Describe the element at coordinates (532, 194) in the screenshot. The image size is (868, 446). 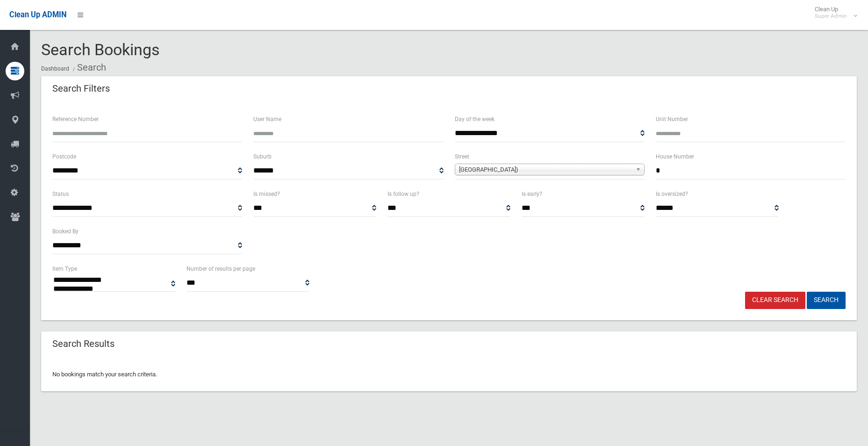
I see `label: Is early?` at that location.